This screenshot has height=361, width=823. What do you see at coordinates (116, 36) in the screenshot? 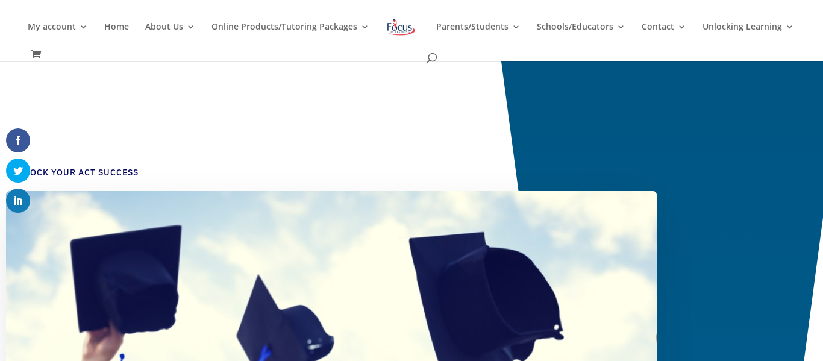
I see `a: Home` at bounding box center [116, 36].